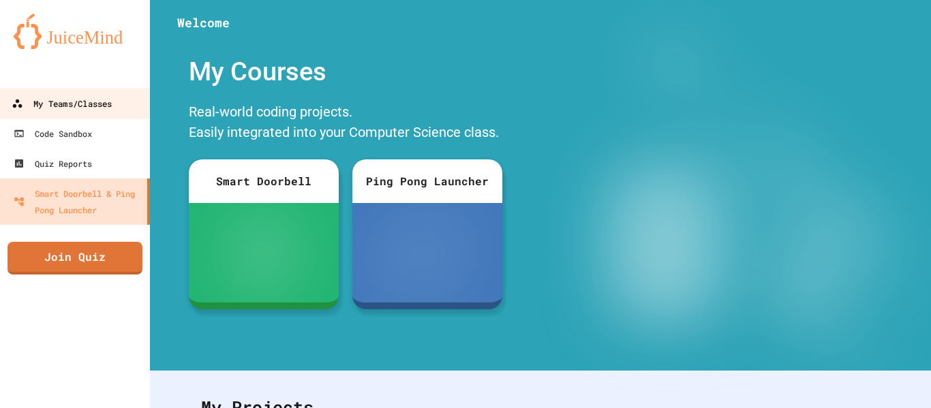 The image size is (931, 408). I want to click on div: Smart Doorbell & Ping Pong Launcher, so click(78, 202).